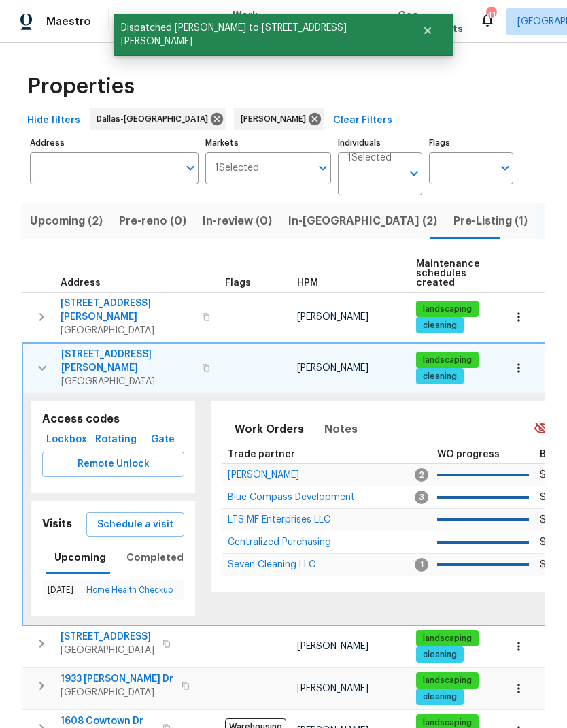 The image size is (567, 728). What do you see at coordinates (422, 475) in the screenshot?
I see `span: 2` at bounding box center [422, 475].